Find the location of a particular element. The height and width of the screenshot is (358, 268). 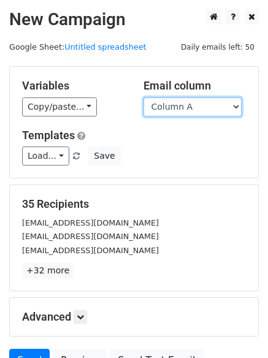

button: Save is located at coordinates (104, 156).